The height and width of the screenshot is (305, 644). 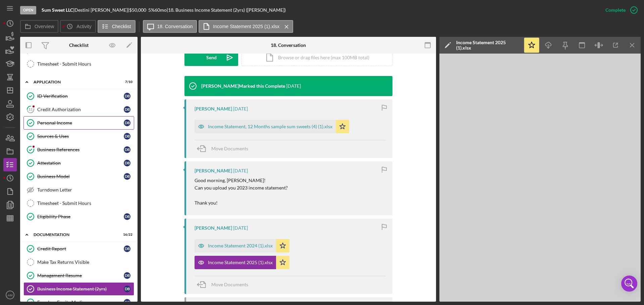 What do you see at coordinates (241, 199) in the screenshot?
I see `p: Thank you!` at bounding box center [241, 199].